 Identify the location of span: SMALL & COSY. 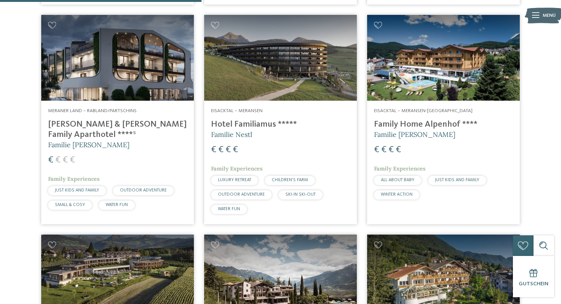
(70, 205).